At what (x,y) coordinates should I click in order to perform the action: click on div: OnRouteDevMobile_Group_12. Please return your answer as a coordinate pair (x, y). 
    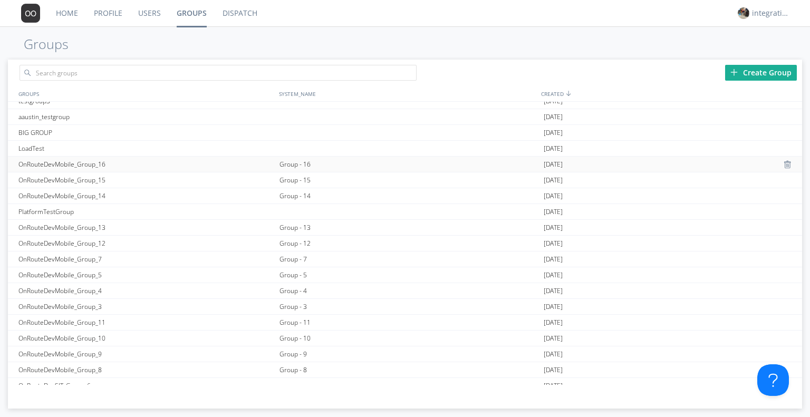
    Looking at the image, I should click on (146, 243).